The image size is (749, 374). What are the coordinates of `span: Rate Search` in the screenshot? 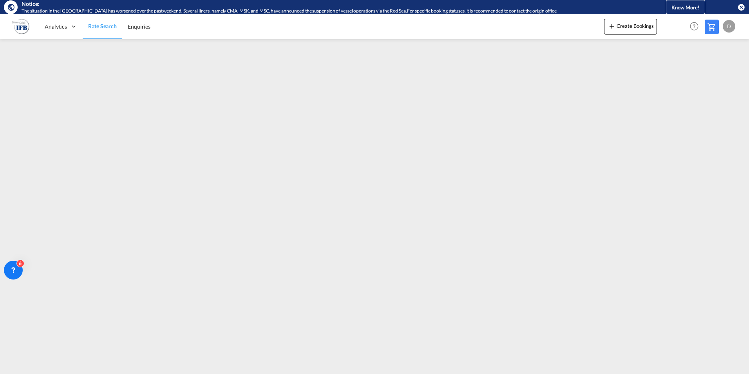 It's located at (102, 26).